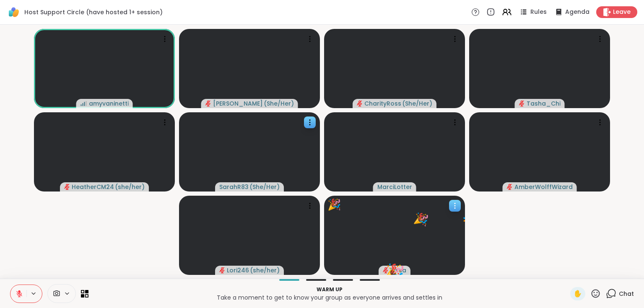  What do you see at coordinates (238, 270) in the screenshot?
I see `span: Lori246` at bounding box center [238, 270].